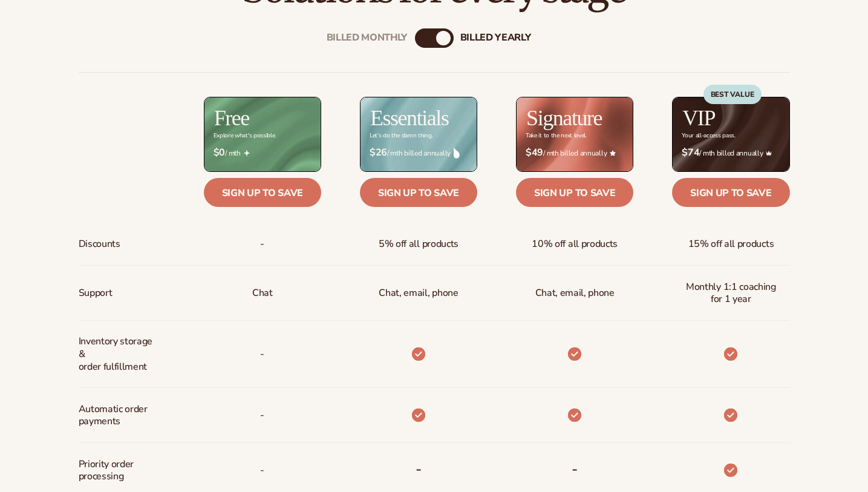 The width and height of the screenshot is (868, 492). I want to click on img: VIP_BG_199964bd-3653-43bc-8a67-789d2d7717b9.jpg, so click(731, 133).